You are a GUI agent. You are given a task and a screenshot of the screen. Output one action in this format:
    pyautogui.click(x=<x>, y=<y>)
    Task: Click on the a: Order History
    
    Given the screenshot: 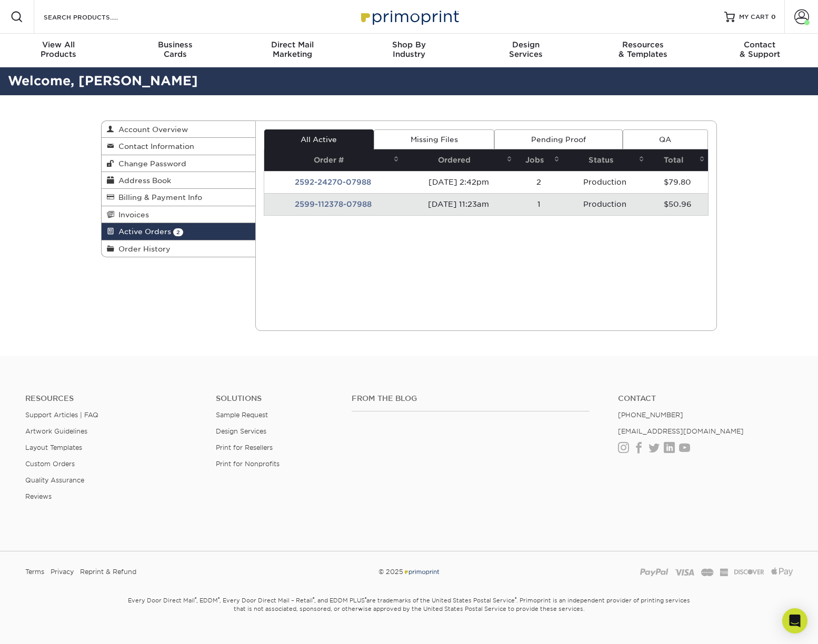 What is the action you would take?
    pyautogui.click(x=179, y=248)
    